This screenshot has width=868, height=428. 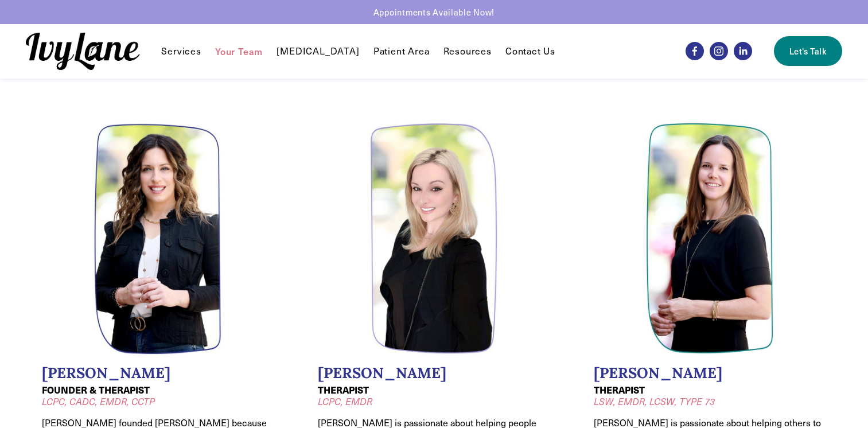 I want to click on img: Ivy Lane Counseling &mdash; Therapy that works for you, so click(x=83, y=51).